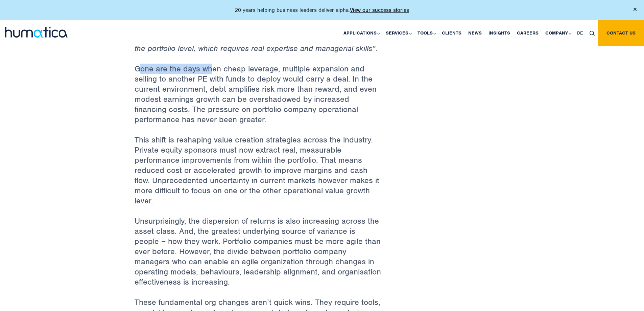 The height and width of the screenshot is (311, 644). I want to click on a: News, so click(475, 33).